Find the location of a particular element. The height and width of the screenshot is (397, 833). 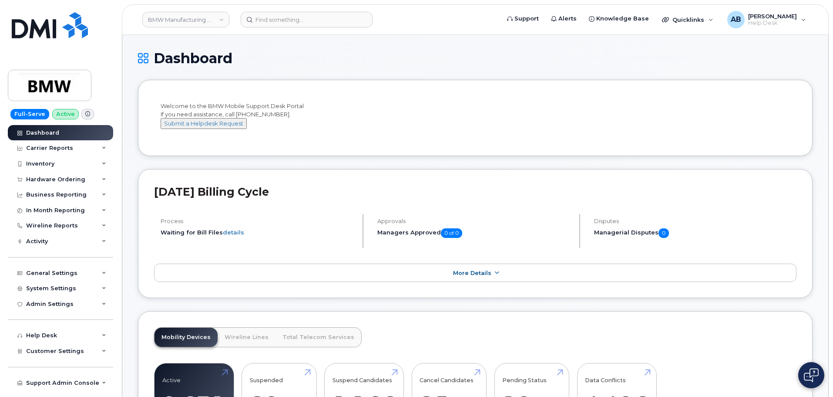

span: More Details is located at coordinates (472, 273).